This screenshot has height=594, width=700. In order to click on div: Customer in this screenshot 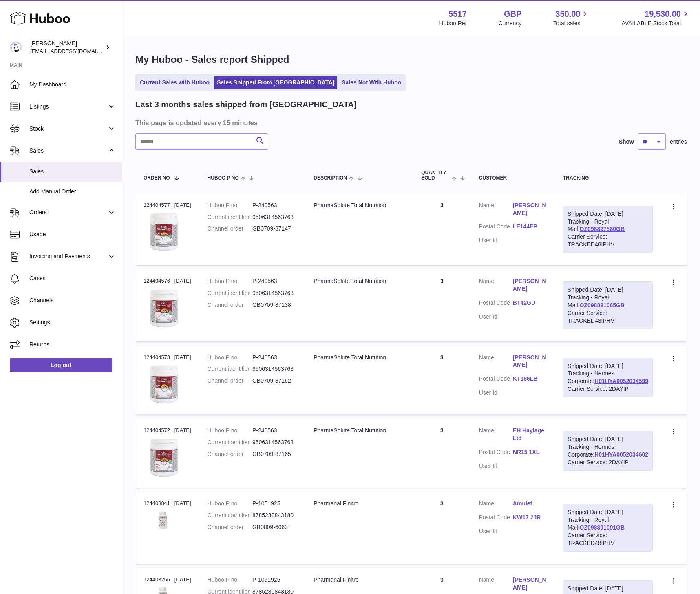, I will do `click(513, 178)`.